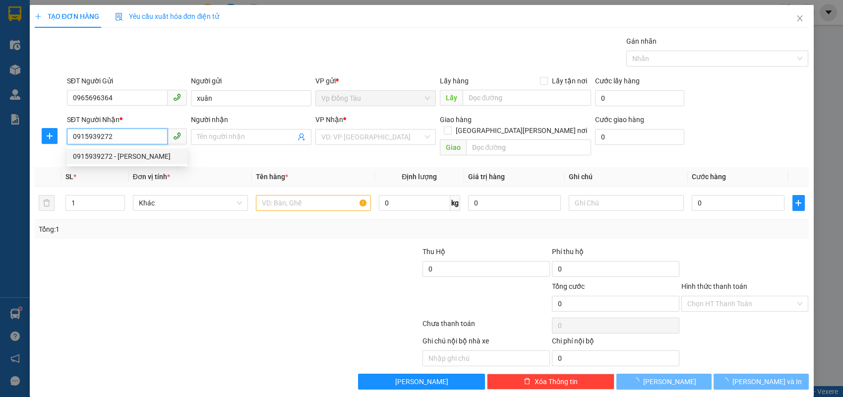 The width and height of the screenshot is (843, 397). What do you see at coordinates (301, 137) in the screenshot?
I see `span: user-add` at bounding box center [301, 137].